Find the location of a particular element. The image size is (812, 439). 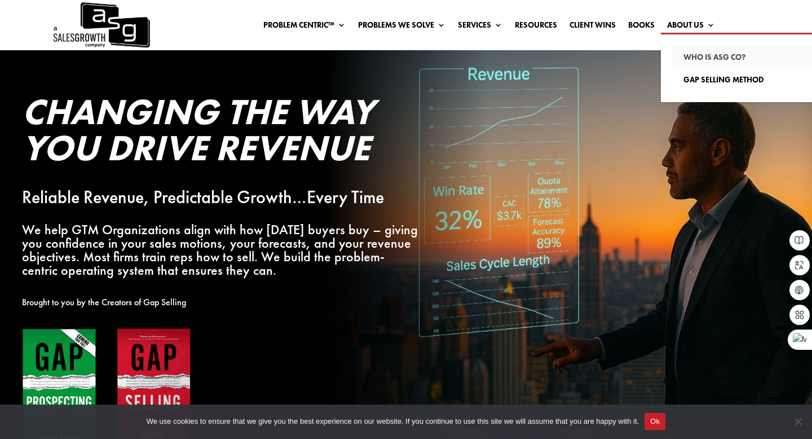

p: Reliable Revenue, Predictable Growth…Every Time is located at coordinates (220, 197).